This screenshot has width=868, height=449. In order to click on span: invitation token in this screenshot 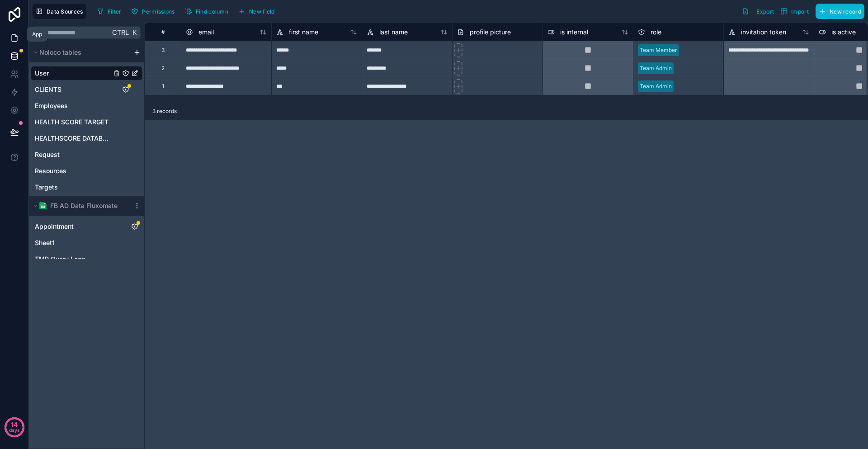, I will do `click(763, 32)`.